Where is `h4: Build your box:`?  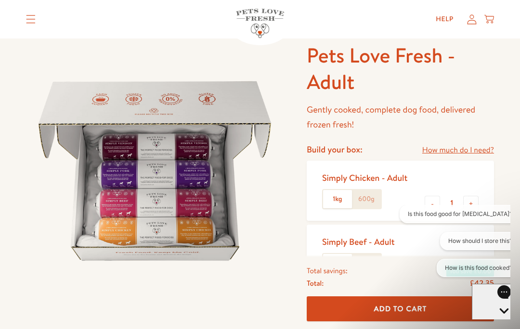 h4: Build your box: is located at coordinates (334, 149).